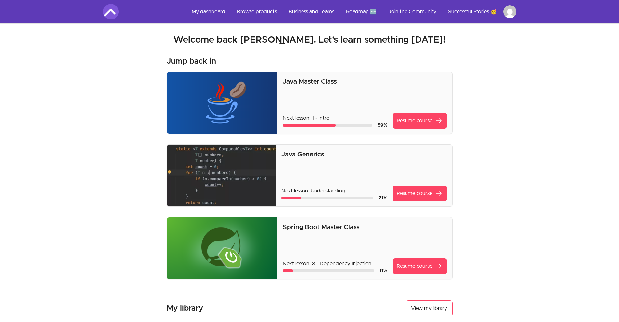 The image size is (619, 322). Describe the element at coordinates (365, 82) in the screenshot. I see `p: Java Master Class` at that location.